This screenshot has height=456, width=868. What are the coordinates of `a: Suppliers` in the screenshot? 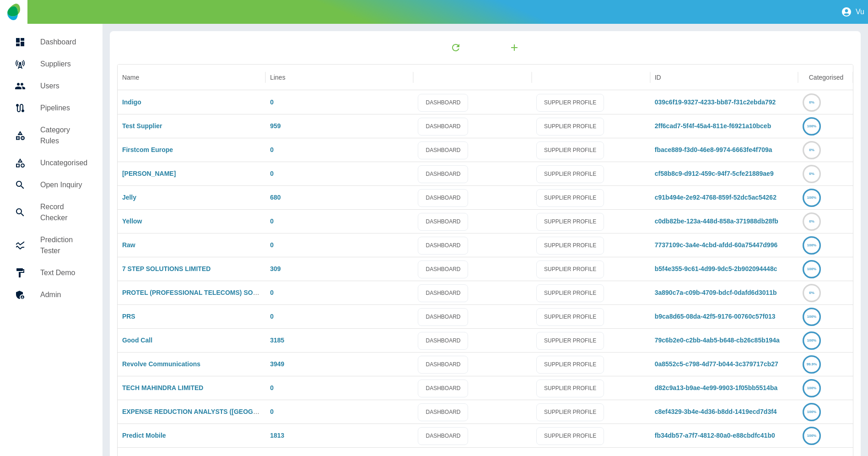 It's located at (51, 64).